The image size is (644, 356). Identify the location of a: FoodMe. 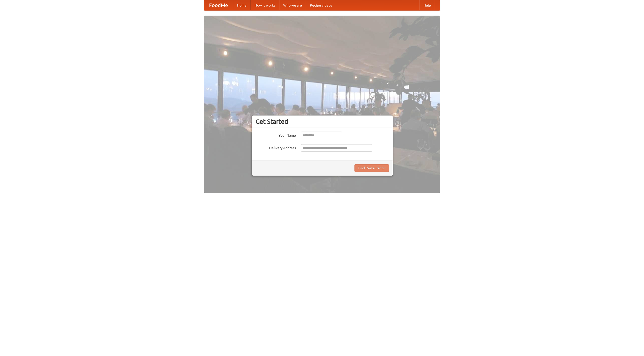
(218, 5).